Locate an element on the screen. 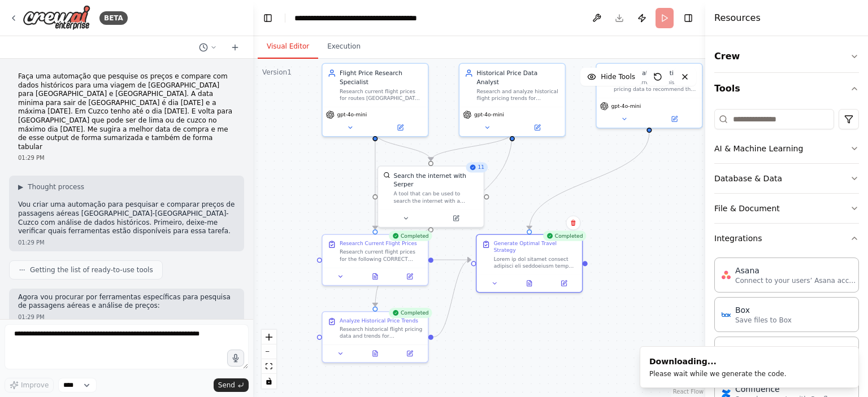  g: Edge from 5d1d4a21-ee8b-44b6-a104-d1ce5c528dbd to 26eb3e4f-69a4-4b8c-8f31-e372f217af55 is located at coordinates (375, 181).